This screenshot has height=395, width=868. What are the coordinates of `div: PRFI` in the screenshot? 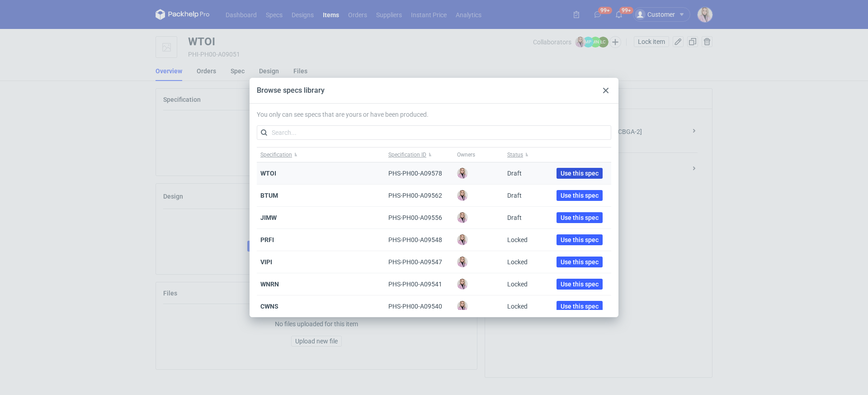 It's located at (320, 240).